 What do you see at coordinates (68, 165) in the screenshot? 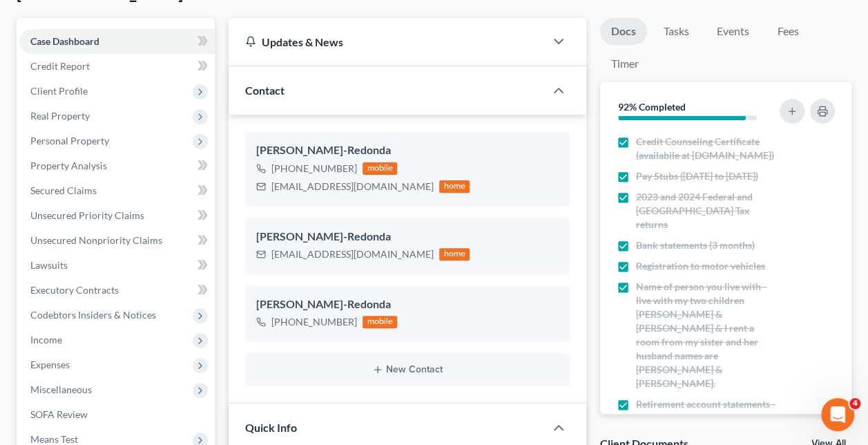
I see `span: Property Analysis` at bounding box center [68, 165].